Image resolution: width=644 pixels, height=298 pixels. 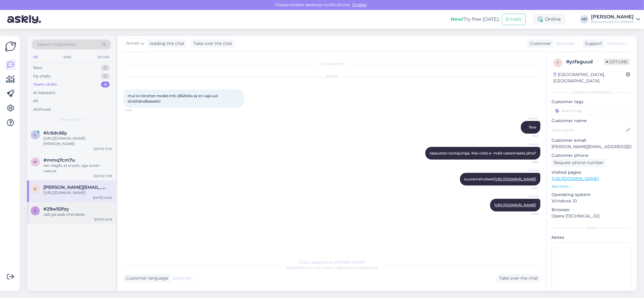 What do you see at coordinates (591, 110) in the screenshot?
I see `input: Add a tag` at bounding box center [591, 110].